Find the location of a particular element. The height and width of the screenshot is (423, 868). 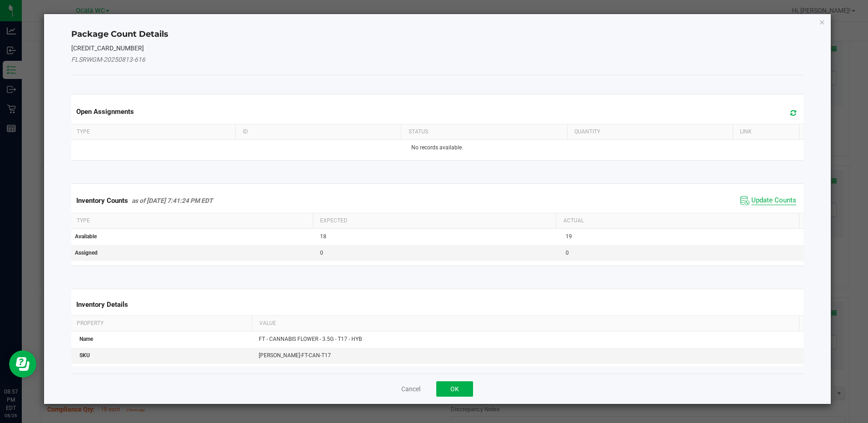

span: SKU is located at coordinates (84, 356).